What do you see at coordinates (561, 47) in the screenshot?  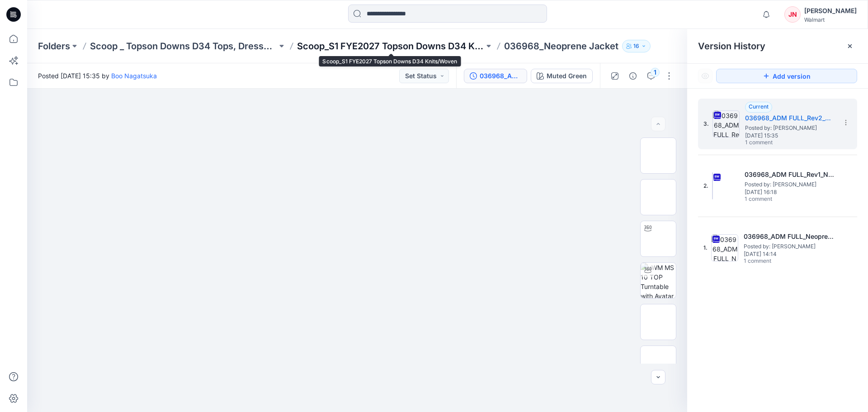 I see `p: 036968_Neoprene Jacket` at bounding box center [561, 47].